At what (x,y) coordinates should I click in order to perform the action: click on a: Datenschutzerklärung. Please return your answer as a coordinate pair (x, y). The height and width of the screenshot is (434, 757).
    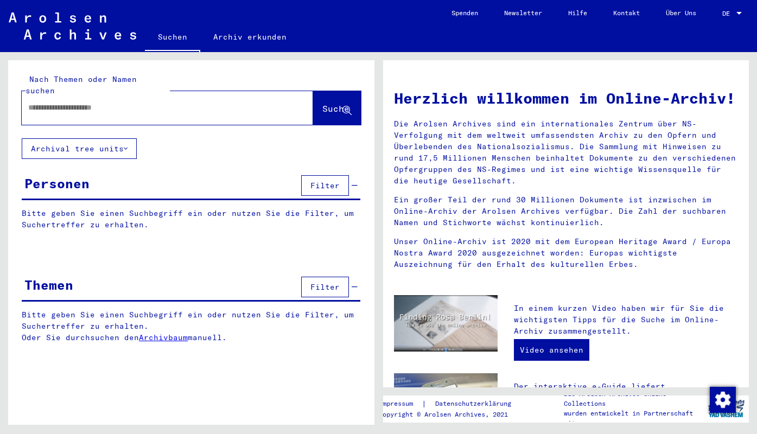
    Looking at the image, I should click on (476, 404).